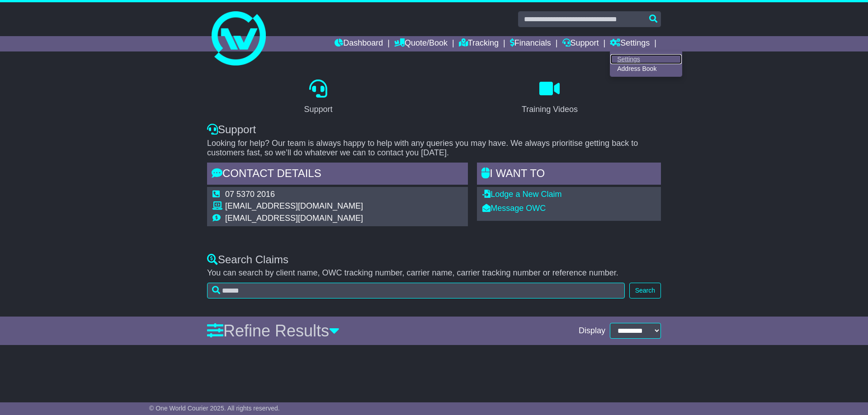 The image size is (868, 415). Describe the element at coordinates (337, 175) in the screenshot. I see `div: Contact Details` at that location.